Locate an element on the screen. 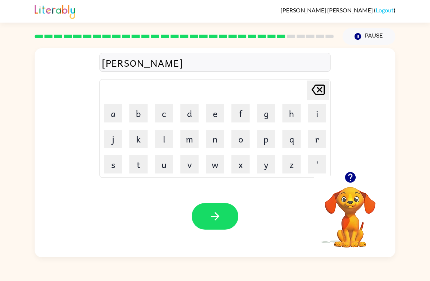 This screenshot has height=281, width=430. button: t is located at coordinates (139, 164).